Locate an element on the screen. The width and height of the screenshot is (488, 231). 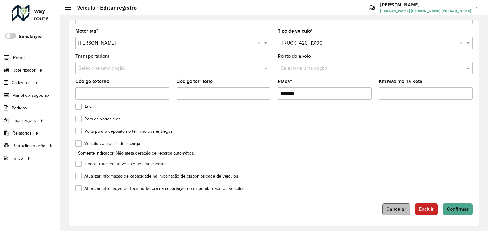
span: Pedidos is located at coordinates (19, 108).